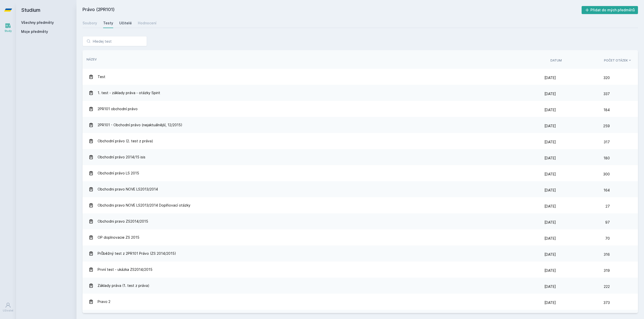  Describe the element at coordinates (125, 270) in the screenshot. I see `span: První test - ukázka ZS2014/2015` at that location.